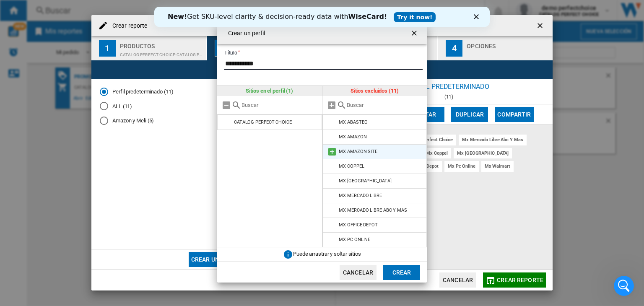  Describe the element at coordinates (213, 10) in the screenshot. I see `b: WiseCard!` at that location.